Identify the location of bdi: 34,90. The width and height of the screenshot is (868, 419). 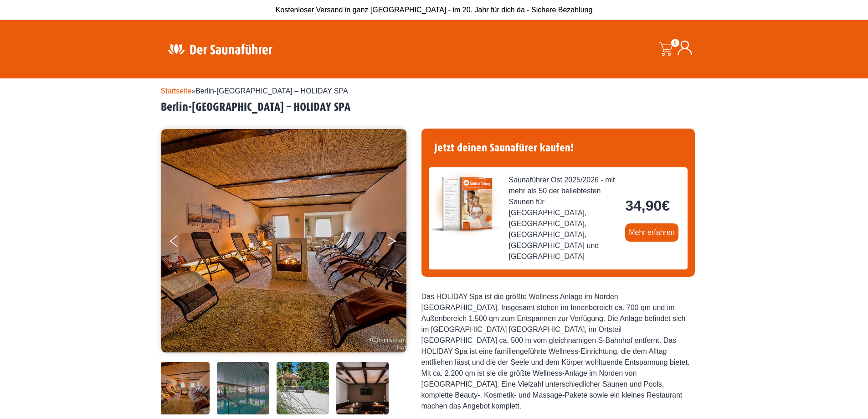
(647, 205).